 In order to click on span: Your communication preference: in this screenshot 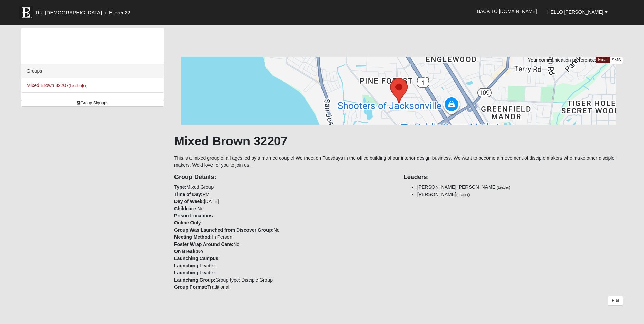, I will do `click(562, 60)`.